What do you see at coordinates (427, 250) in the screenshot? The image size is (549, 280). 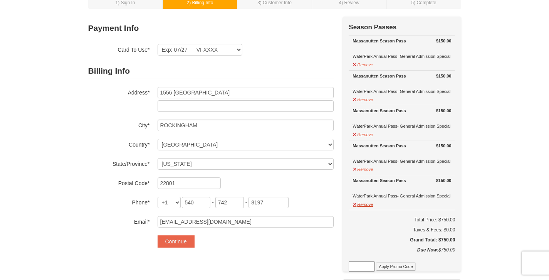 I see `strong: Due Now:` at bounding box center [427, 250].